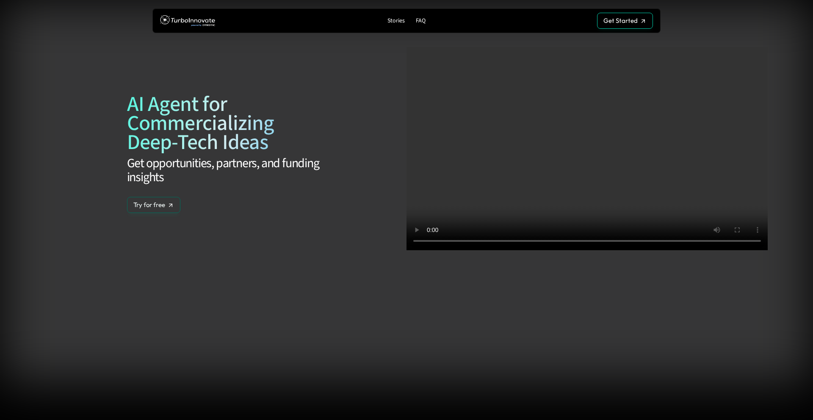 Image resolution: width=813 pixels, height=420 pixels. I want to click on p: Stories, so click(396, 21).